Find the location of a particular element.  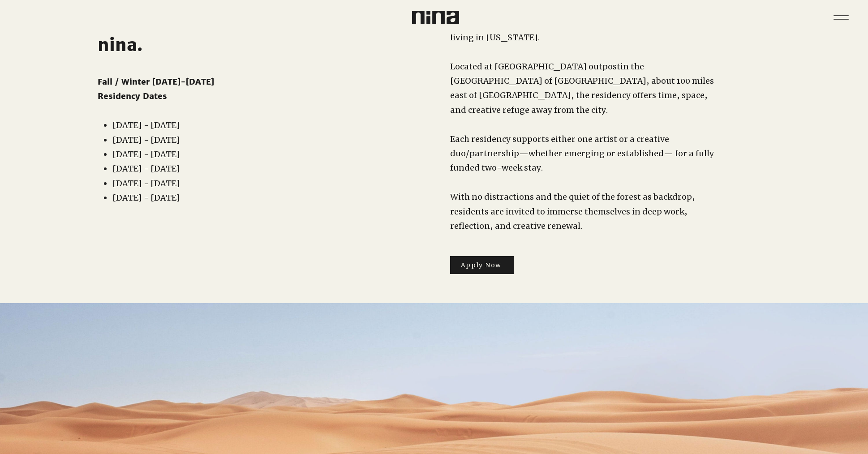

span: Each residency supports either one artist or a creative duo/partnership—whether emerging or estab... is located at coordinates (582, 153).